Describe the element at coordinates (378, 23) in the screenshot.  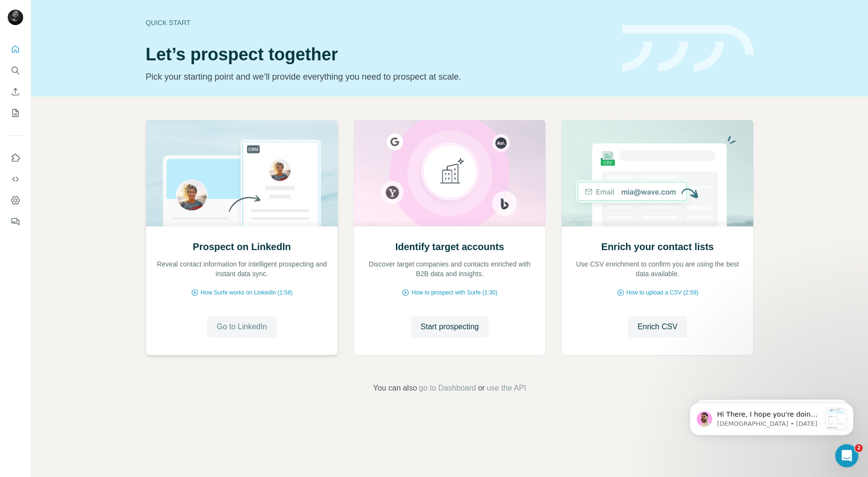
I see `div: Quick start` at that location.